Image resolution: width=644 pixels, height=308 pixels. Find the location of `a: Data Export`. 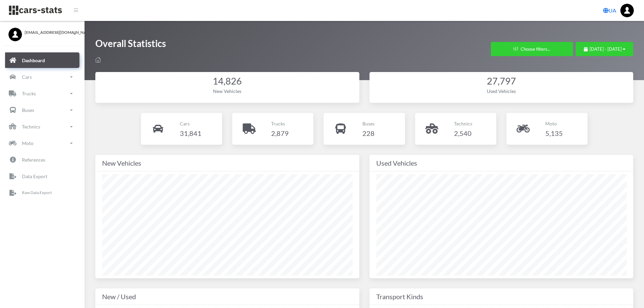

a: Data Export is located at coordinates (42, 176).